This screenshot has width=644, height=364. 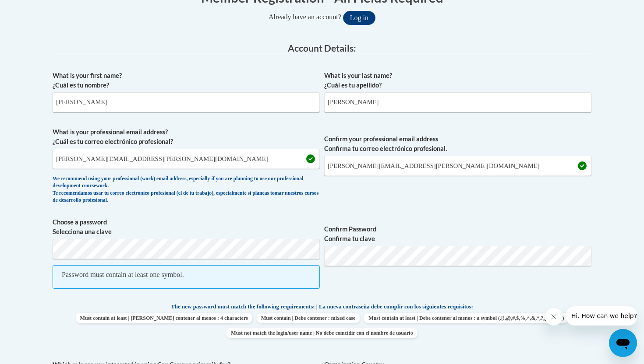 I want to click on div: We recommend using your professional (work) email address, especially if you are planning to use ..., so click(x=186, y=190).